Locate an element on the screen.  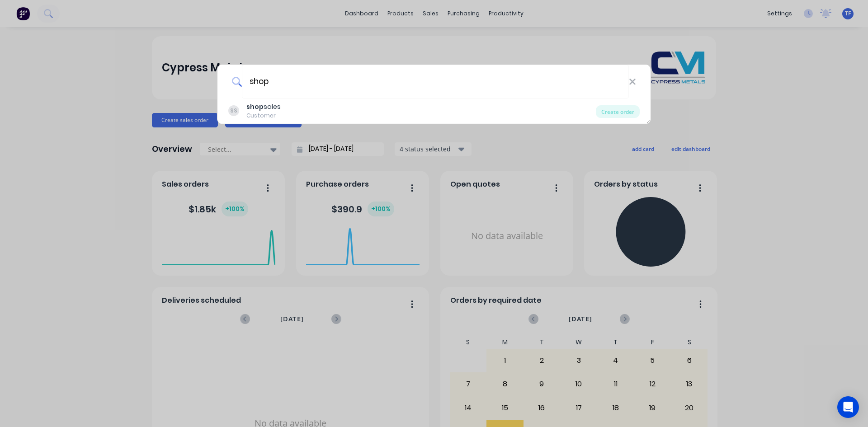
div: Open Intercom Messenger is located at coordinates (848, 407).